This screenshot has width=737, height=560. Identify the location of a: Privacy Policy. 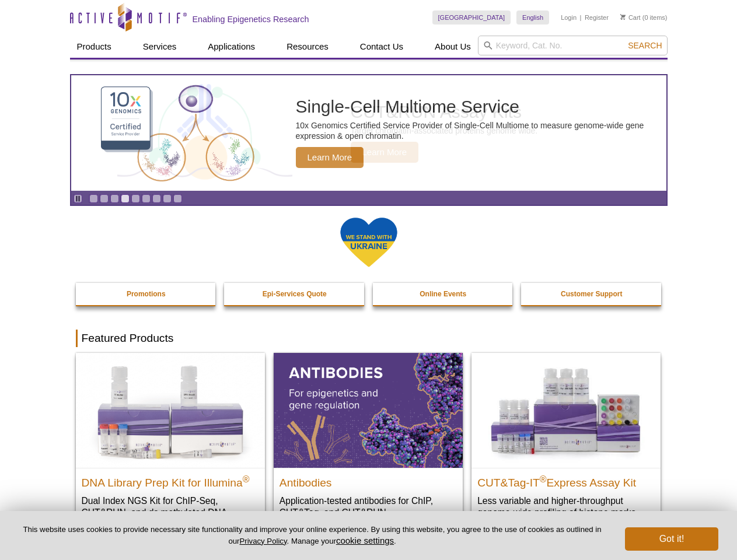
(263, 541).